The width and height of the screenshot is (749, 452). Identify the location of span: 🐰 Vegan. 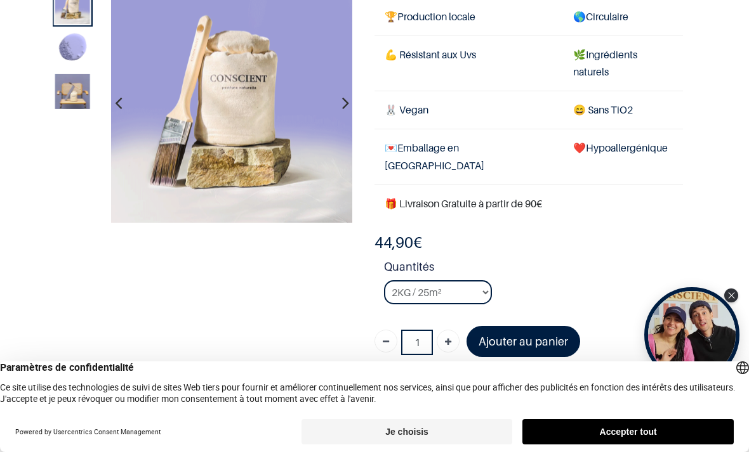
(406, 110).